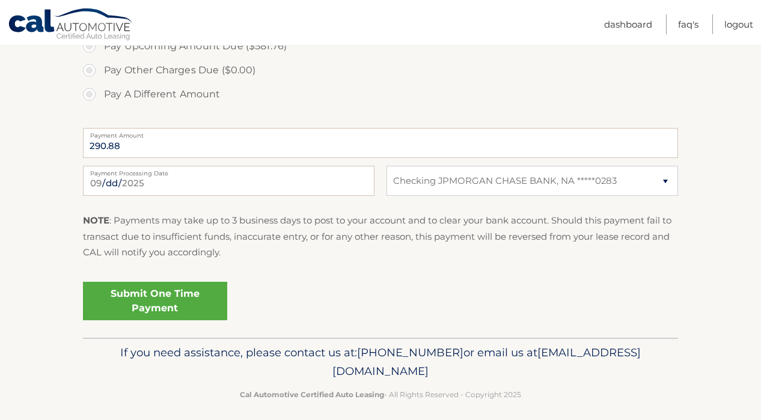  I want to click on strong: Cal Automotive Certified Auto Leasing, so click(312, 394).